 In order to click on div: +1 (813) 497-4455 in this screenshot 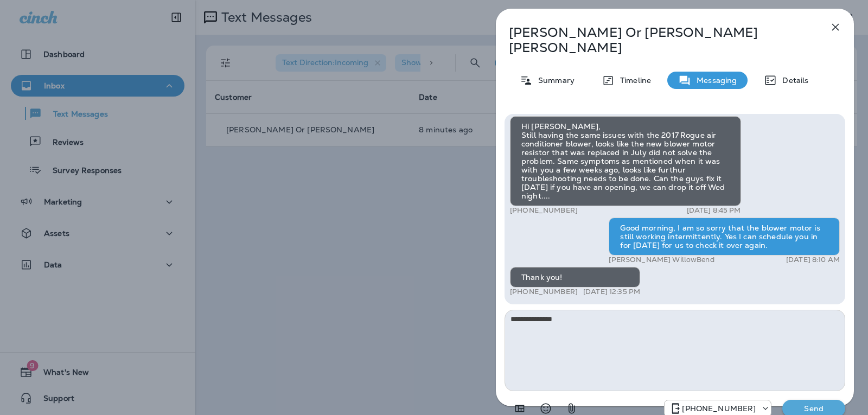, I will do `click(717, 408)`.